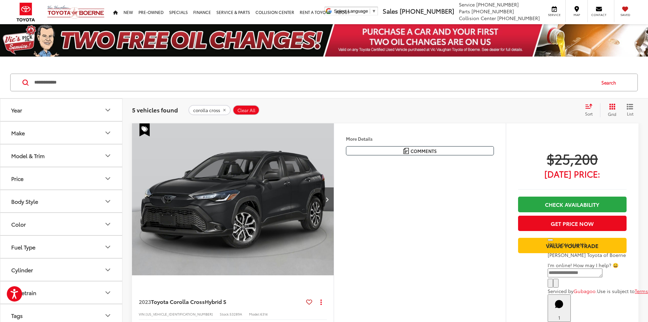 The width and height of the screenshot is (648, 322). I want to click on span: Toyota Corolla Cross, so click(178, 301).